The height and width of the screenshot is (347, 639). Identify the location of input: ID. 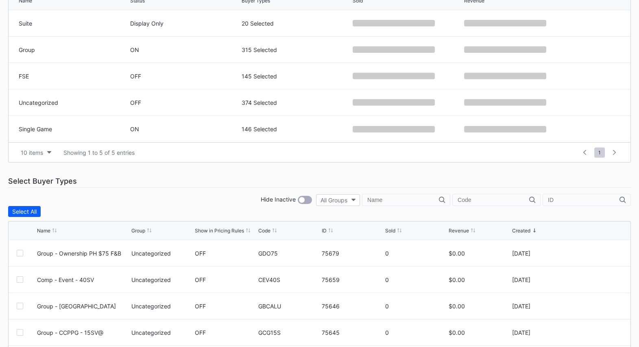
(584, 200).